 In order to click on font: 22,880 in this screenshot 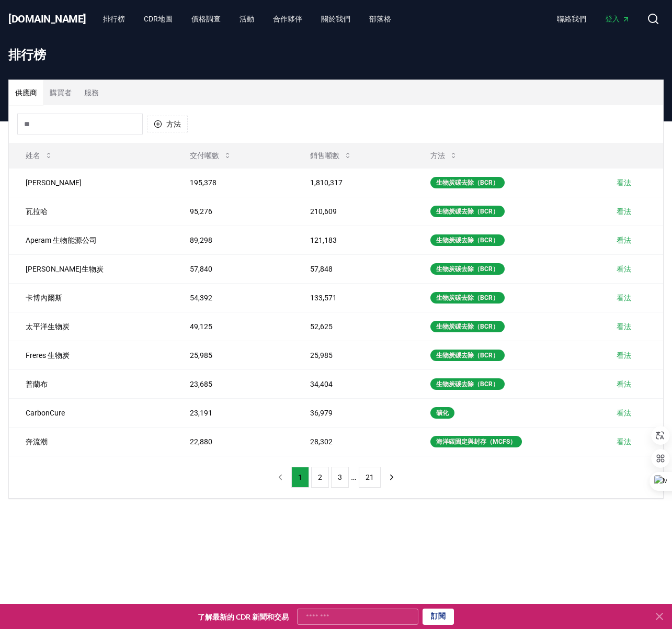, I will do `click(201, 442)`.